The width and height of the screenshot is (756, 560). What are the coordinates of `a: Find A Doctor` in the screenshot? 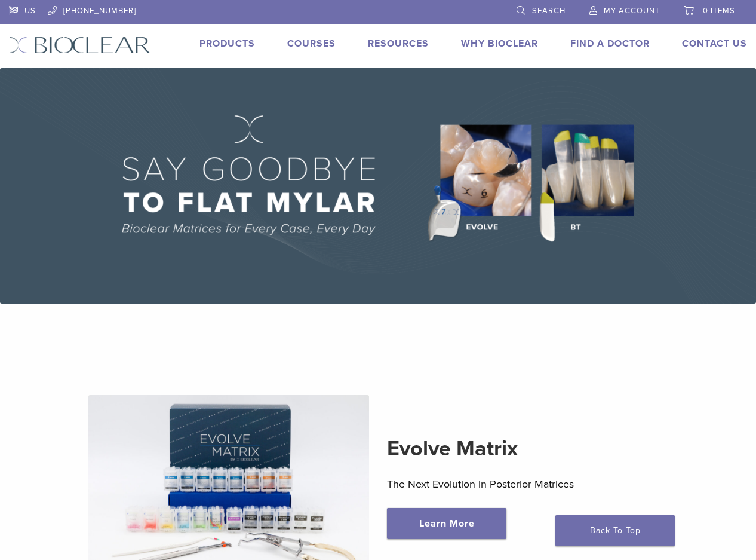 It's located at (610, 44).